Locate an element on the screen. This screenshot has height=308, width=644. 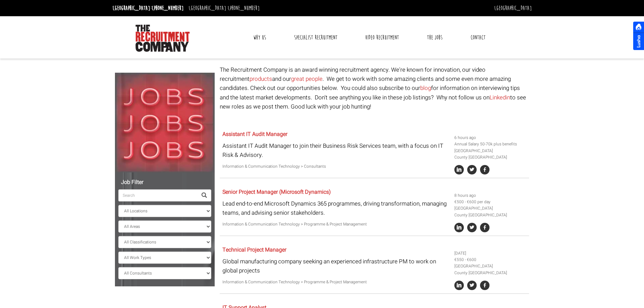
li: 6 hours ago is located at coordinates (491, 138).